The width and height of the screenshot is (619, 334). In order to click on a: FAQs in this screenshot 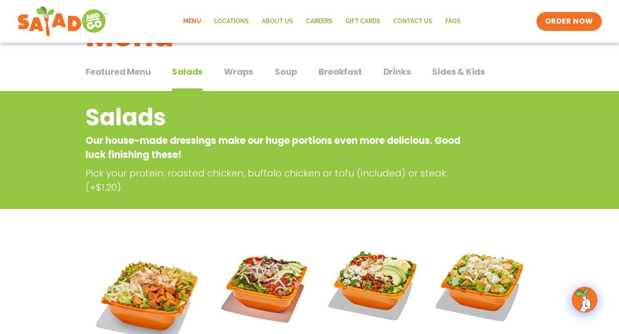, I will do `click(453, 21)`.